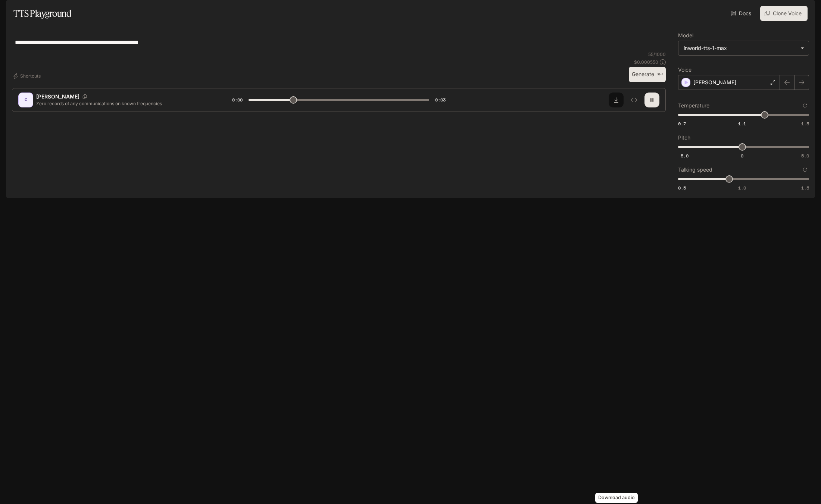  I want to click on span: 0.7, so click(681, 123).